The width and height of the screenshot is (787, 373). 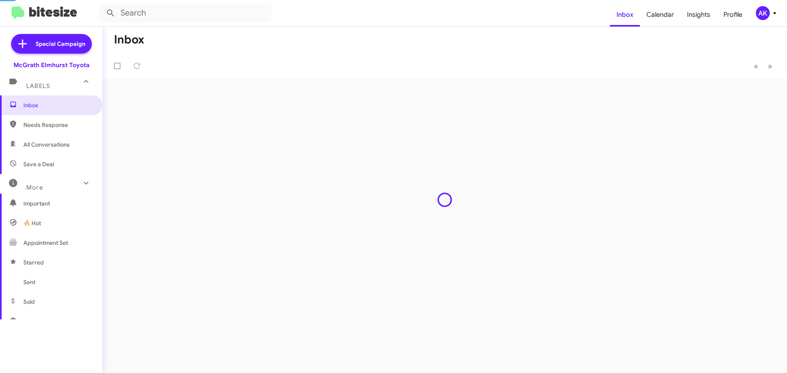 I want to click on a: Insights, so click(x=698, y=15).